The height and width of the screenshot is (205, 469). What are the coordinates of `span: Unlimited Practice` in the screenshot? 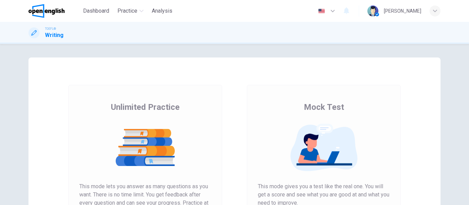 It's located at (145, 107).